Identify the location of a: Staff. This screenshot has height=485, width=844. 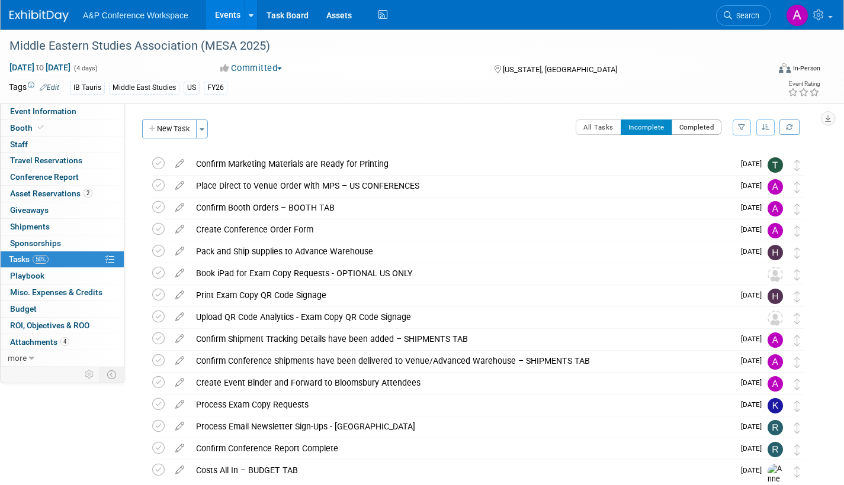
(62, 144).